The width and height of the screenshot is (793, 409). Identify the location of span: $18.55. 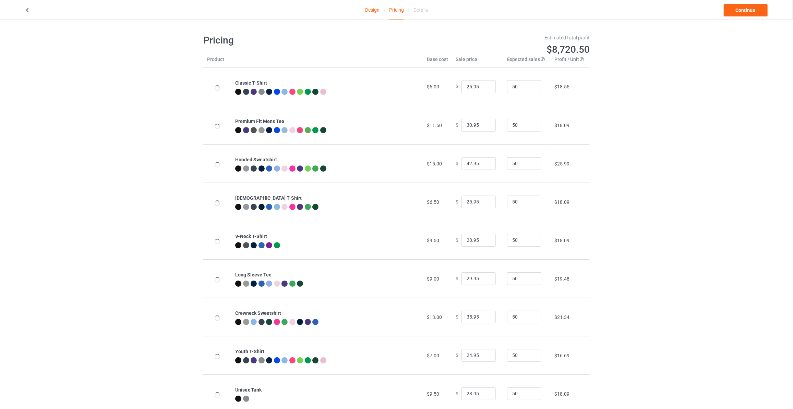
(562, 87).